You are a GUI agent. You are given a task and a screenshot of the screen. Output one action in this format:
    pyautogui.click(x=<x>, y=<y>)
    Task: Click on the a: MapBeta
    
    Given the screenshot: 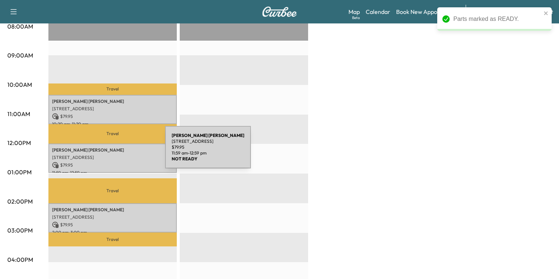 What is the action you would take?
    pyautogui.click(x=354, y=12)
    